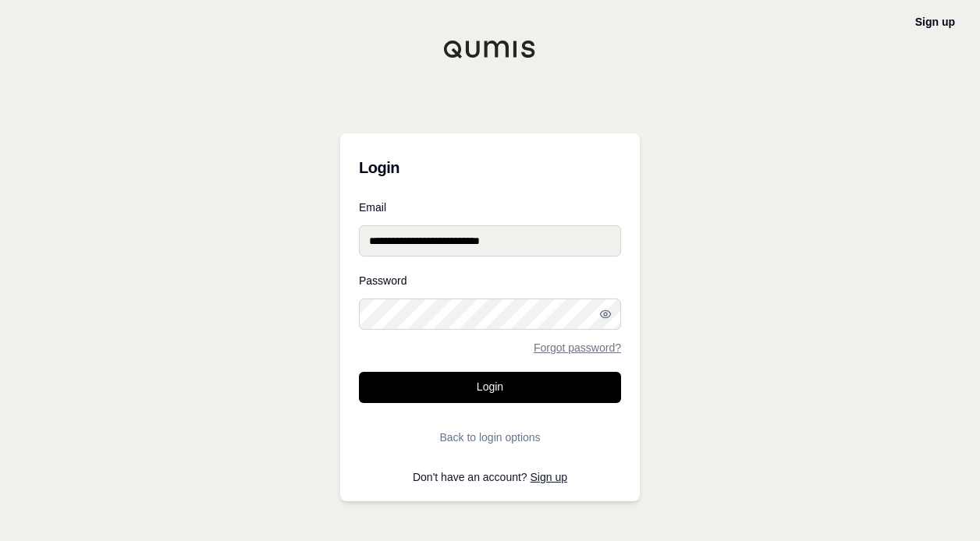 The height and width of the screenshot is (541, 980). Describe the element at coordinates (490, 49) in the screenshot. I see `img: Qumis` at that location.